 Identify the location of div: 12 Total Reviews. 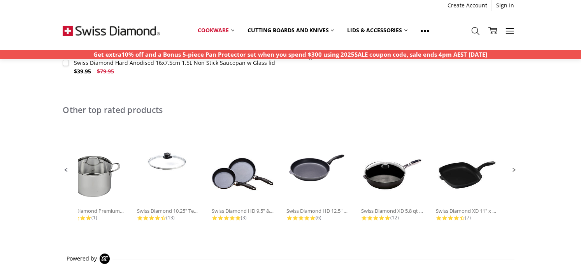
(392, 218).